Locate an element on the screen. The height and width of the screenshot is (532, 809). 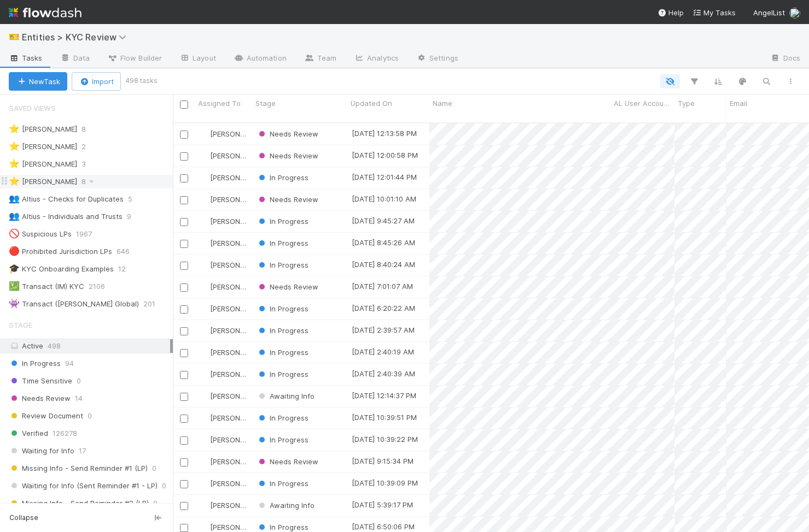
span: AngelList is located at coordinates (769, 13).